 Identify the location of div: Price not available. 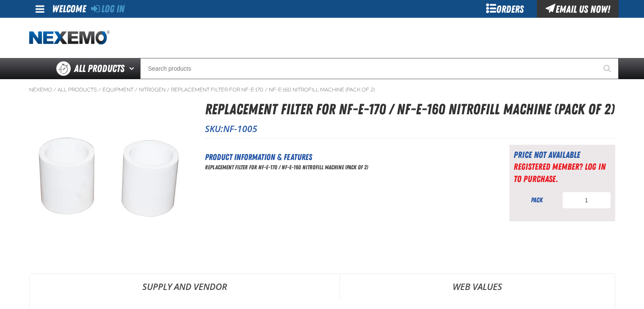
(562, 155).